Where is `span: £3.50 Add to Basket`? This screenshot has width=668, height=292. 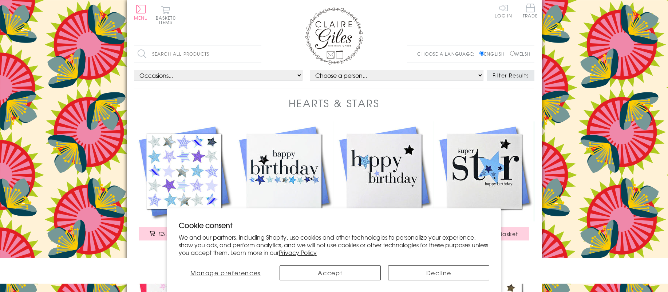
span: £3.50 Add to Basket is located at coordinates (188, 234).